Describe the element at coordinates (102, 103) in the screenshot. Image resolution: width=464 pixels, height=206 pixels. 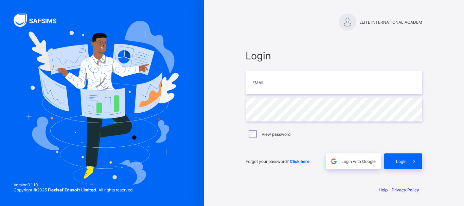
I see `img: Hero Image` at that location.